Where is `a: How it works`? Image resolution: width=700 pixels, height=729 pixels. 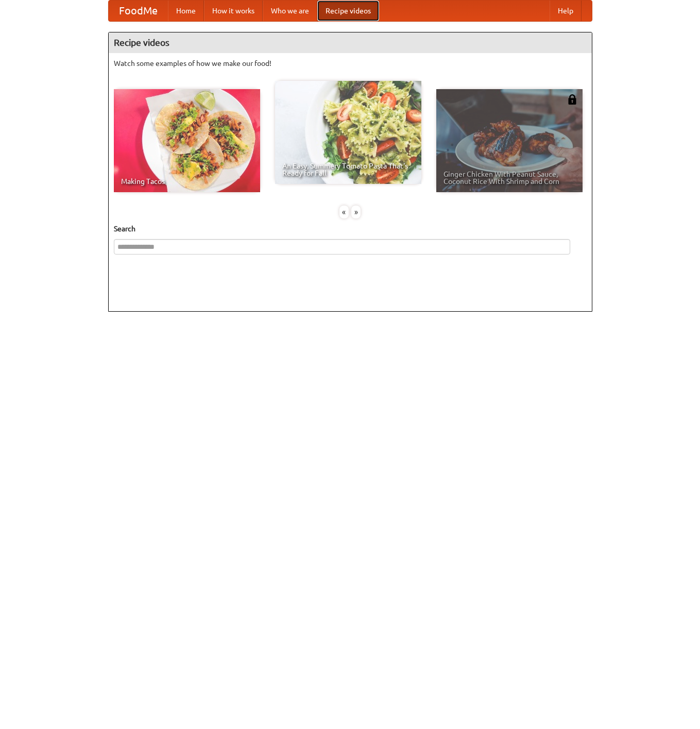 a: How it works is located at coordinates (233, 11).